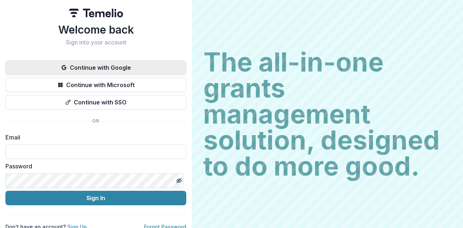 The height and width of the screenshot is (228, 463). Describe the element at coordinates (96, 102) in the screenshot. I see `button: Continue with SSO` at that location.